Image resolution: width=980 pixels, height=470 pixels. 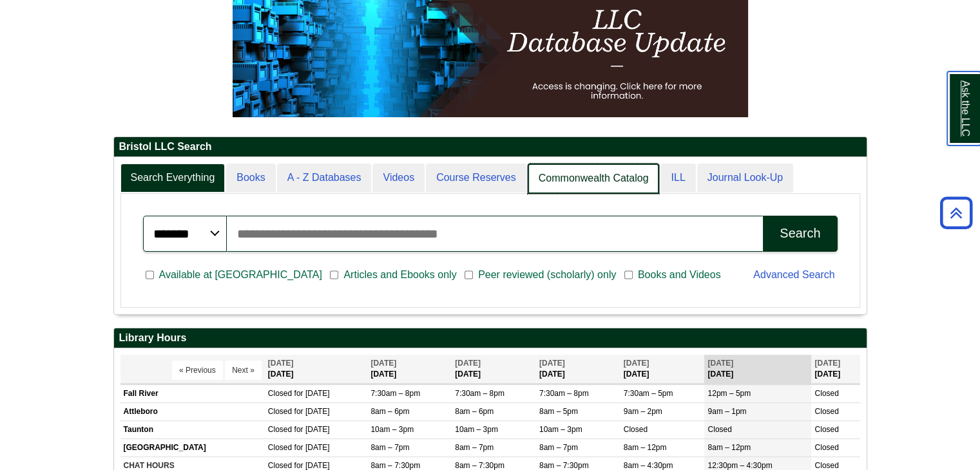 What do you see at coordinates (648, 465) in the screenshot?
I see `span: 8am – 4:30pm` at bounding box center [648, 465].